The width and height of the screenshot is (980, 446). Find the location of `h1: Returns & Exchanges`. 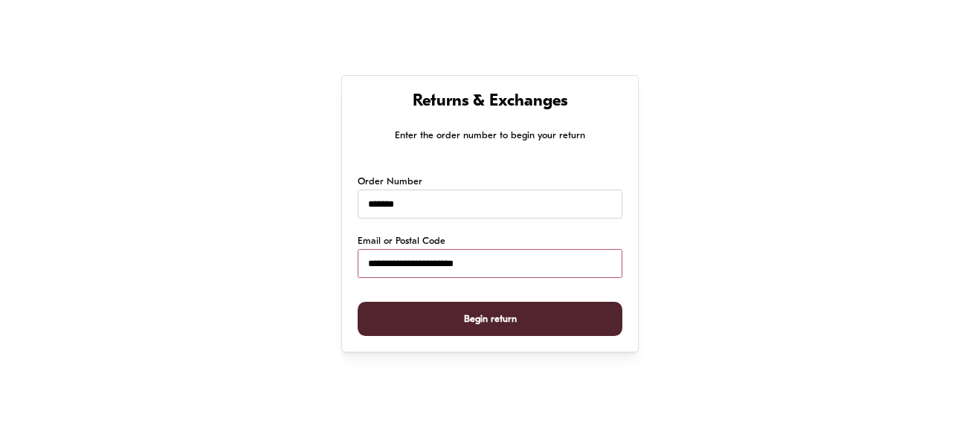

h1: Returns & Exchanges is located at coordinates (490, 102).